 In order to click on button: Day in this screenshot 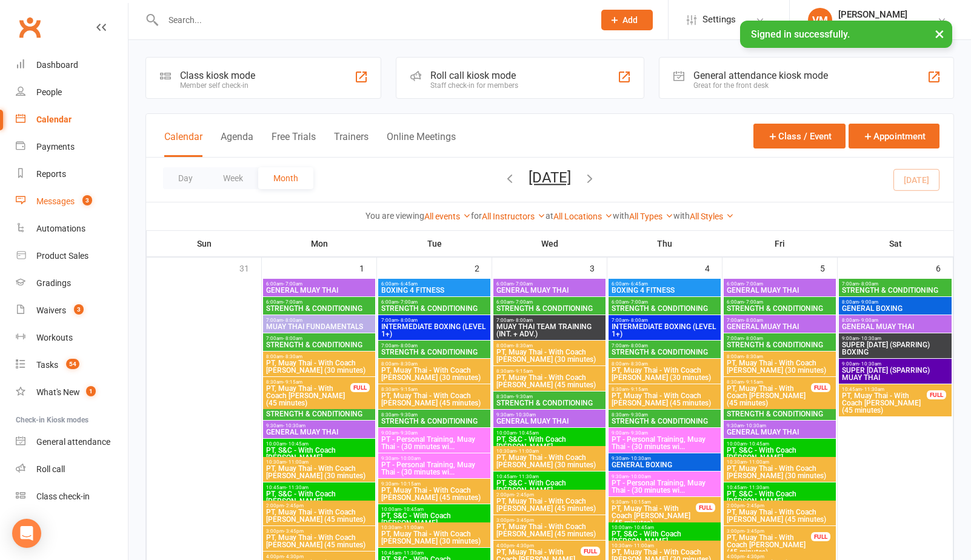, I will do `click(185, 178)`.